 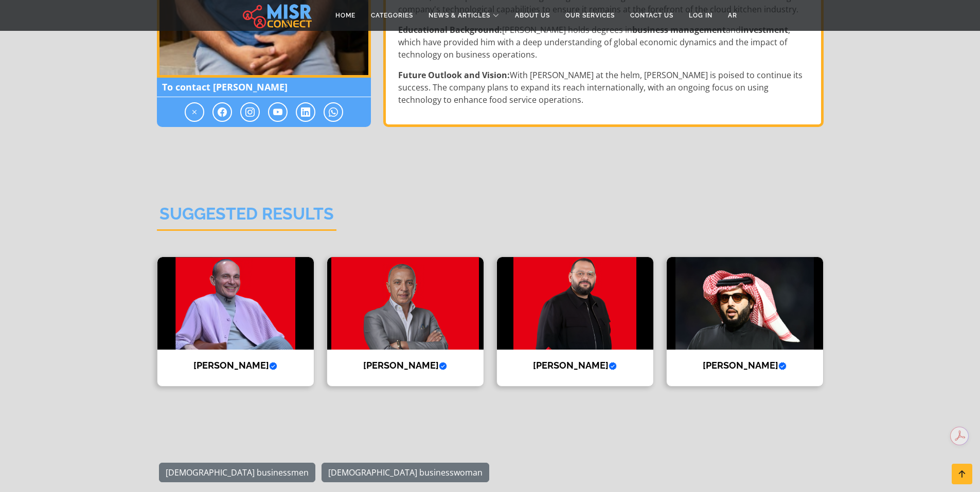 I want to click on h2: Suggested Results, so click(x=247, y=217).